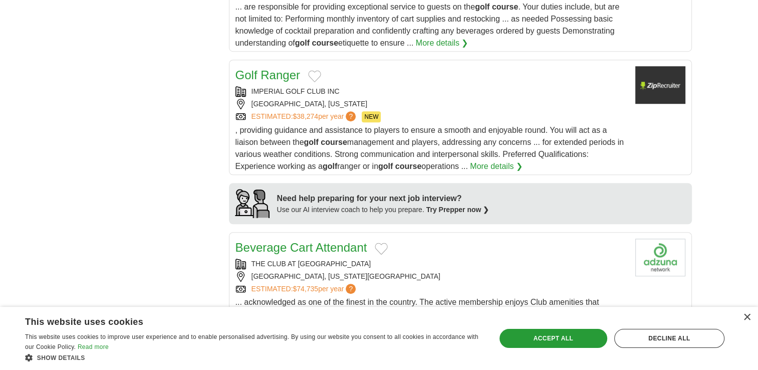 The width and height of the screenshot is (758, 370). What do you see at coordinates (305, 289) in the screenshot?
I see `a: ESTIMATED:$74,735per year?` at bounding box center [305, 289].